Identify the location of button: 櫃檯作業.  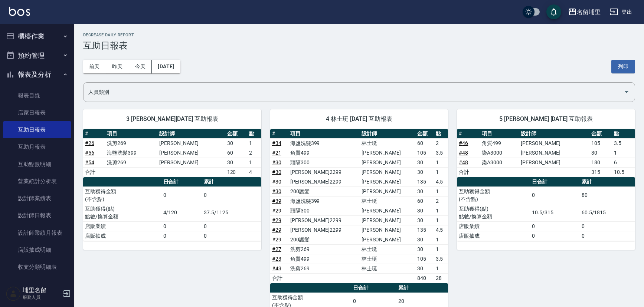
(37, 37).